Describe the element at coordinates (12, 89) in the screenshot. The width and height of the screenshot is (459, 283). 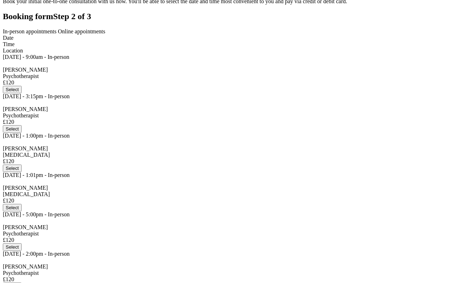
I see `button: Select Fri 5 Sep 9:00am in-person` at that location.